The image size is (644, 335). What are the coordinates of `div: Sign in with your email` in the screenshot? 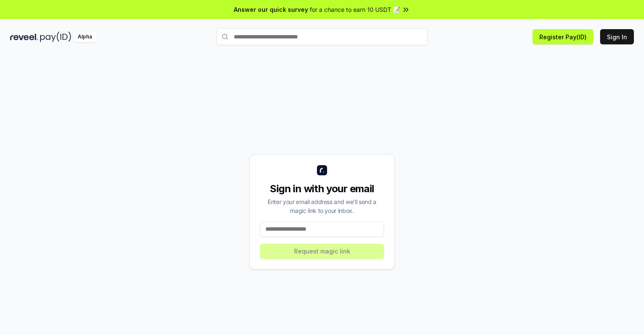 It's located at (322, 189).